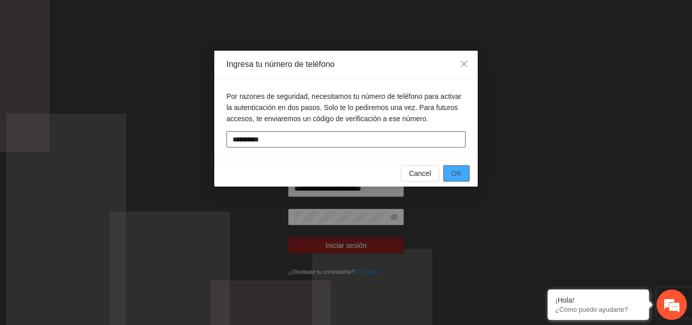  Describe the element at coordinates (178, 17) in the screenshot. I see `div: Minimizar ventana de chat en vivo` at that location.